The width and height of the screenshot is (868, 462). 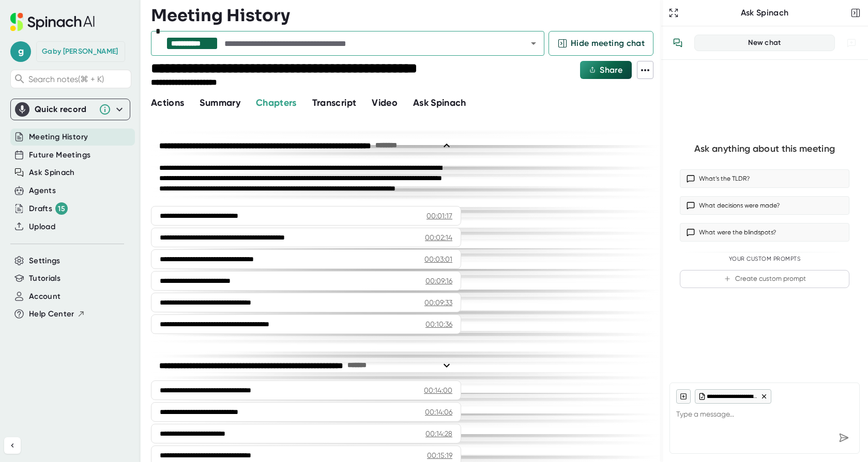 What do you see at coordinates (220, 15) in the screenshot?
I see `h3: Meeting History` at bounding box center [220, 15].